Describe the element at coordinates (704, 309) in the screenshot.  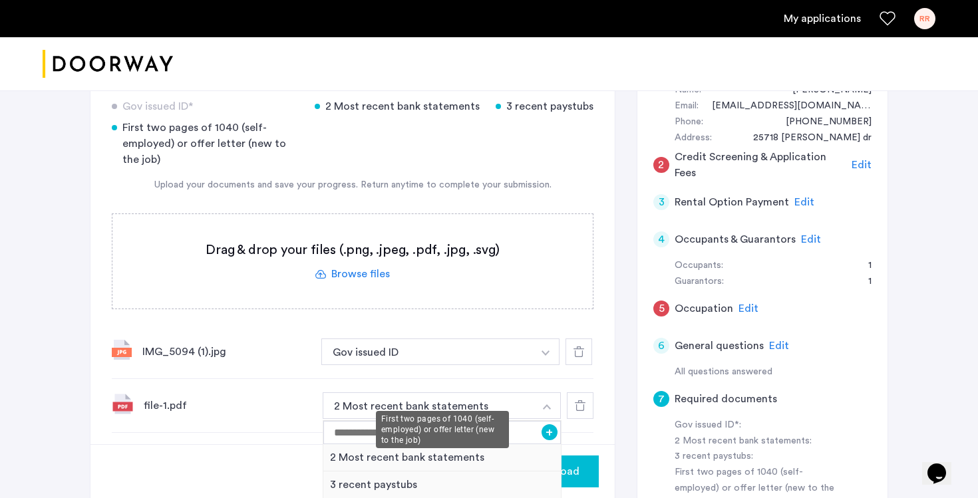
I see `h5: Occupation` at that location.